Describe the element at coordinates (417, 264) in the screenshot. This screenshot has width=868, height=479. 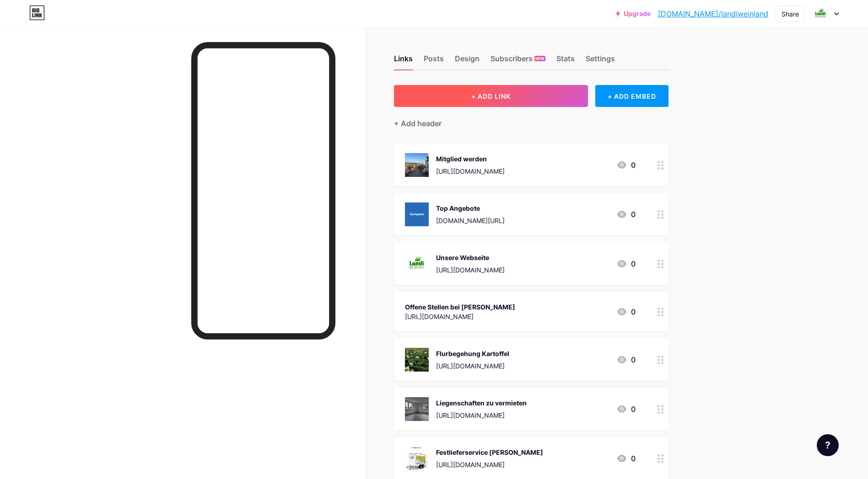
I see `img: Unsere Webseite` at that location.